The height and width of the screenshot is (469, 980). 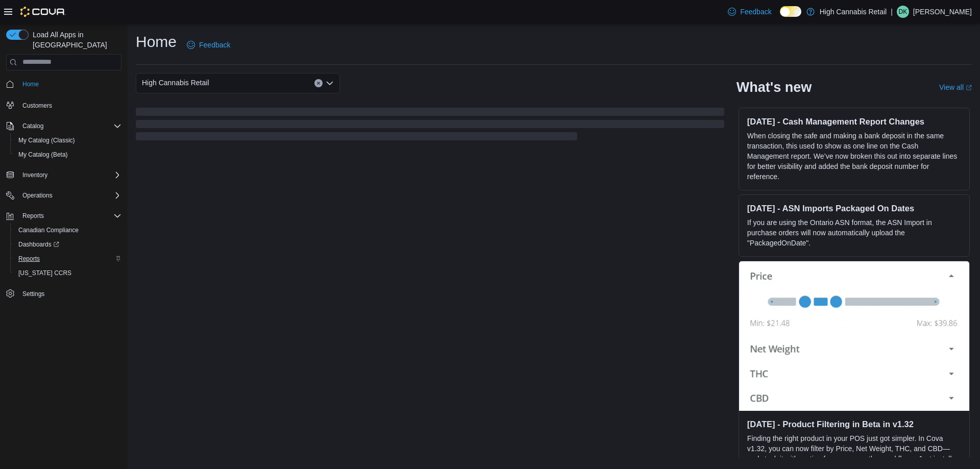 I want to click on span: DK, so click(x=903, y=12).